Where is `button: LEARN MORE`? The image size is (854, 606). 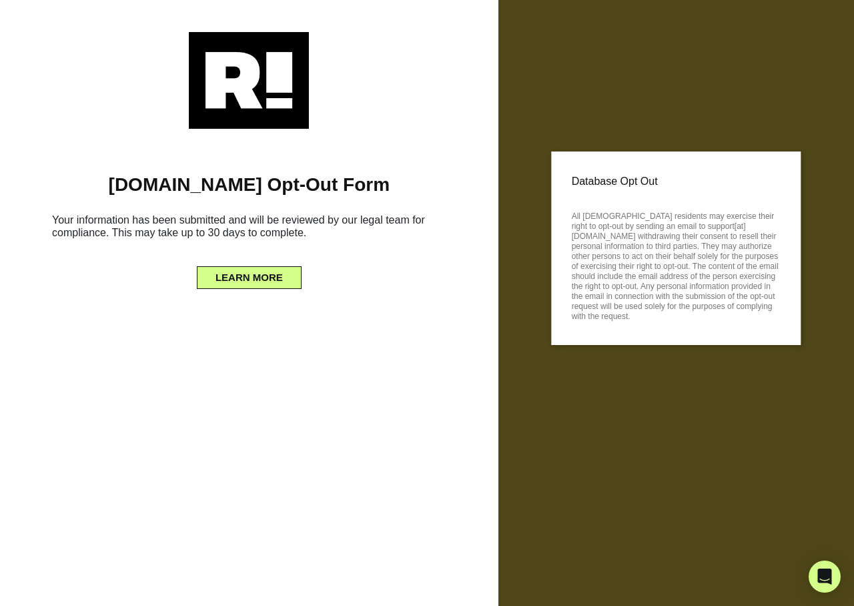 button: LEARN MORE is located at coordinates (249, 278).